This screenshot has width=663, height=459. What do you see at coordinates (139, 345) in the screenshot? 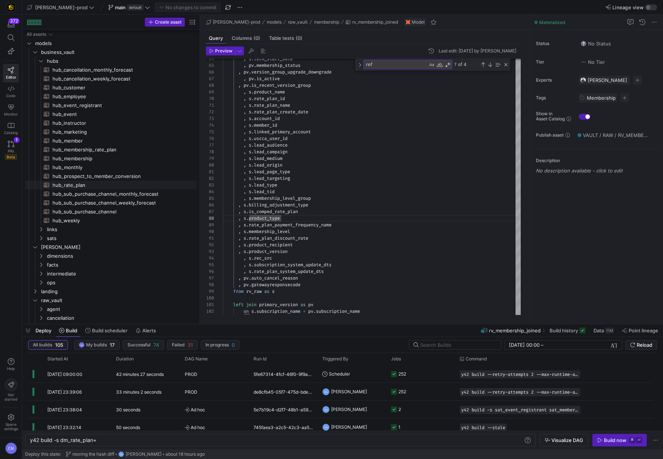
I see `span: Successful` at bounding box center [139, 345].